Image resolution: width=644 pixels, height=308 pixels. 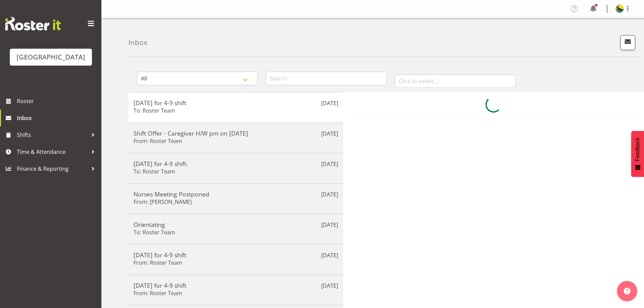 What do you see at coordinates (52, 152) in the screenshot?
I see `span: Time & Attendance` at bounding box center [52, 152].